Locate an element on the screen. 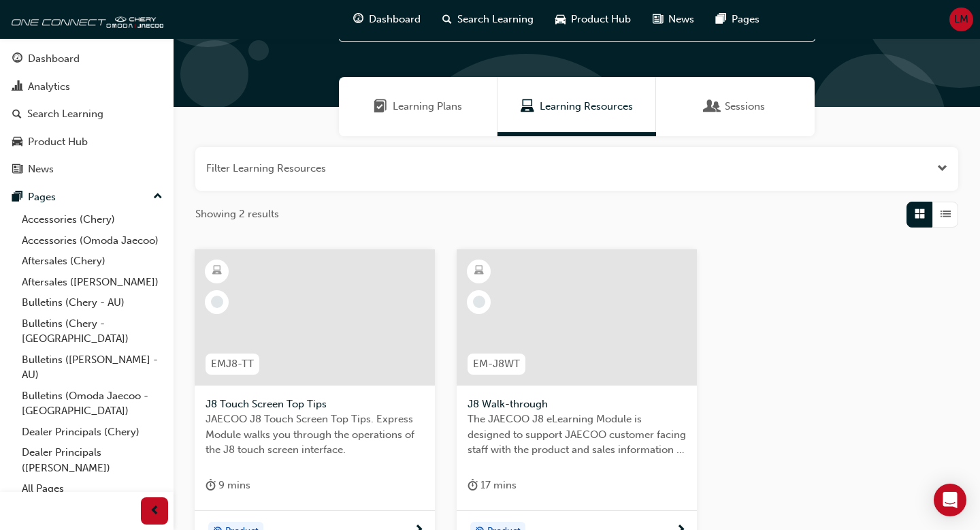  span: up-icon is located at coordinates (158, 197).